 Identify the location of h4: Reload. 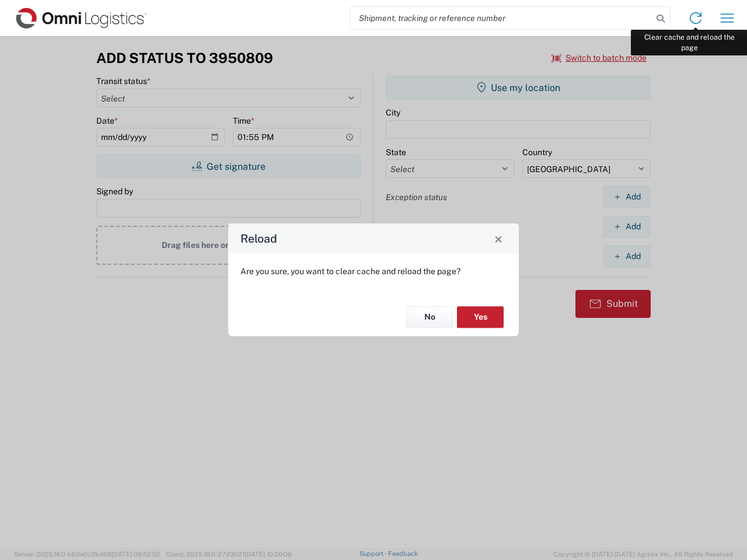
(259, 239).